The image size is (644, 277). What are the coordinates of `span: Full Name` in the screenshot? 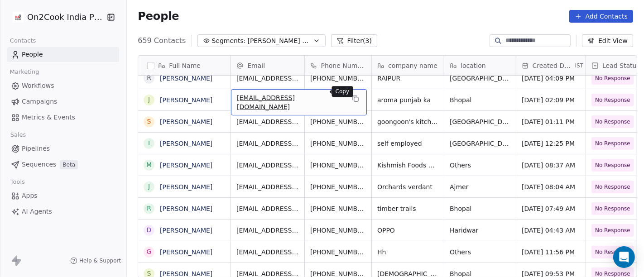 It's located at (185, 66).